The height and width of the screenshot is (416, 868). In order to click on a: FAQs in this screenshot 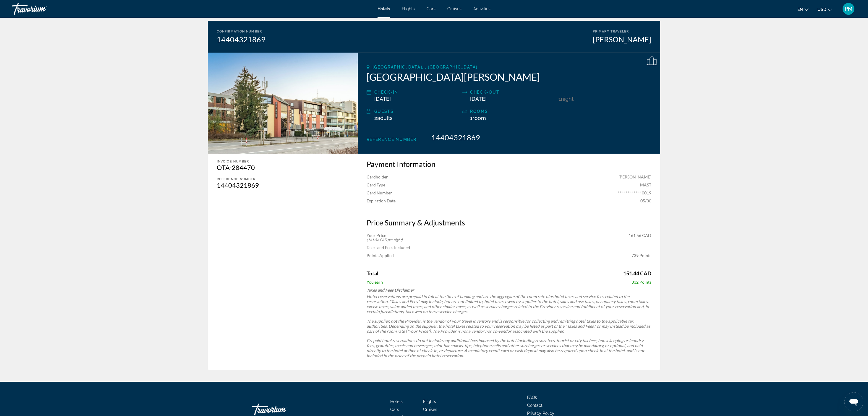, I will do `click(532, 398)`.